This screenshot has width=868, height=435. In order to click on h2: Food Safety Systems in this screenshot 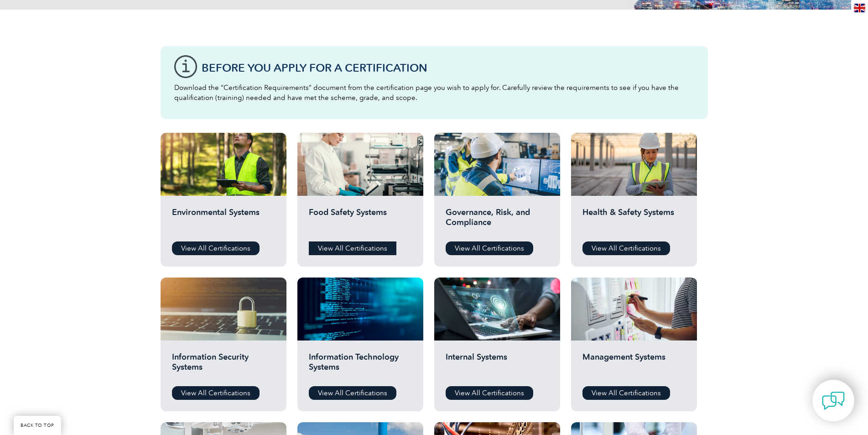, I will do `click(360, 221)`.